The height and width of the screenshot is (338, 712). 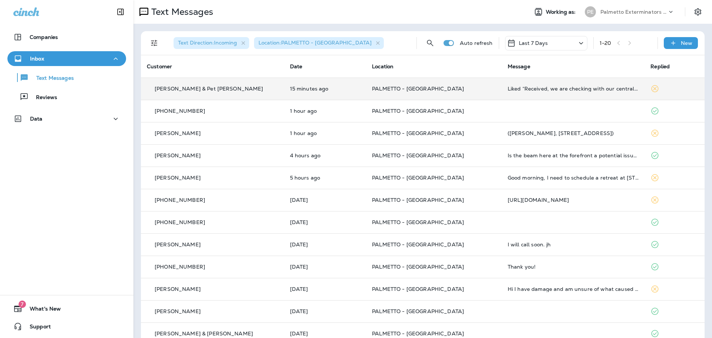 I want to click on span: Working as:, so click(x=561, y=12).